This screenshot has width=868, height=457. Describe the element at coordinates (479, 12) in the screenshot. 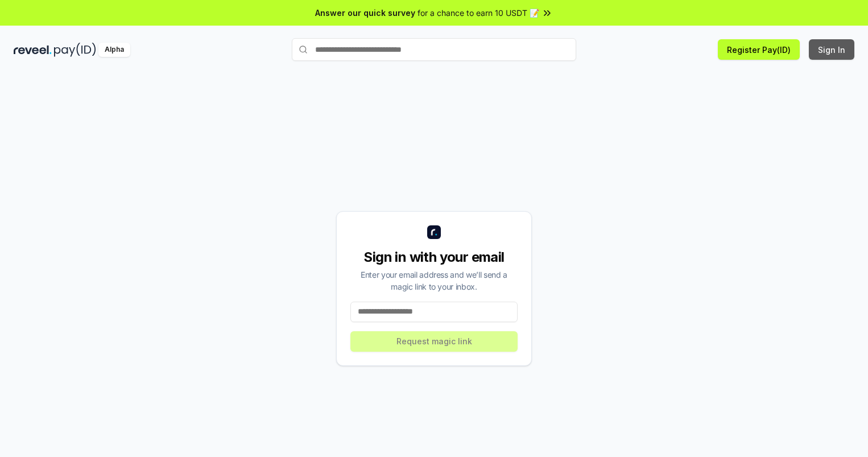

I see `span: for a chance to earn 10 USDT 📝` at that location.